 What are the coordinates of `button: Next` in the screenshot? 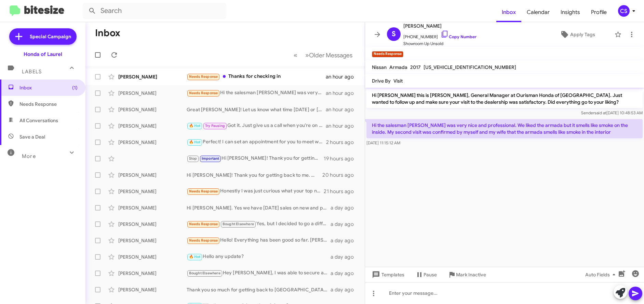 It's located at (329, 55).